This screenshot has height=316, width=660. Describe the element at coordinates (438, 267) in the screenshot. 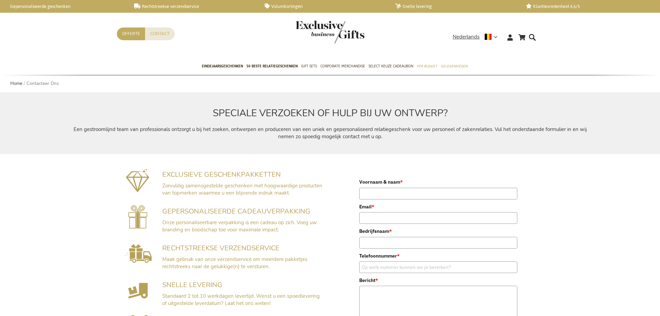

I see `input: Op welk nummer kunnen we je bereiken?` at that location.